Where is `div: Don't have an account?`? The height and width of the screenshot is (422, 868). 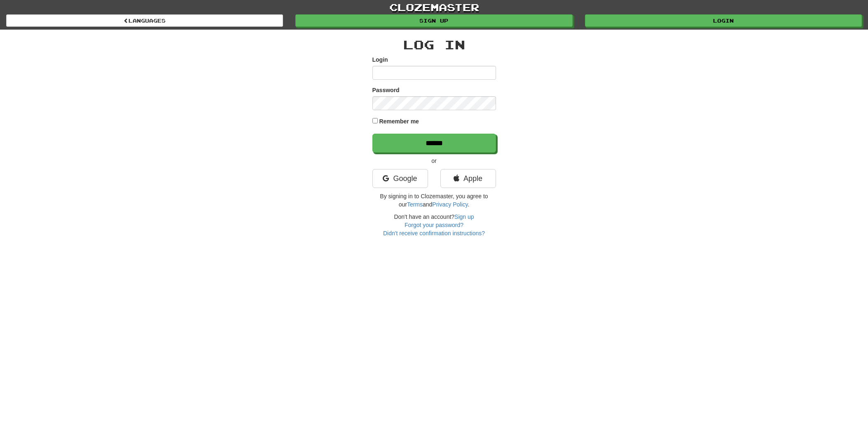 div: Don't have an account? is located at coordinates (434, 225).